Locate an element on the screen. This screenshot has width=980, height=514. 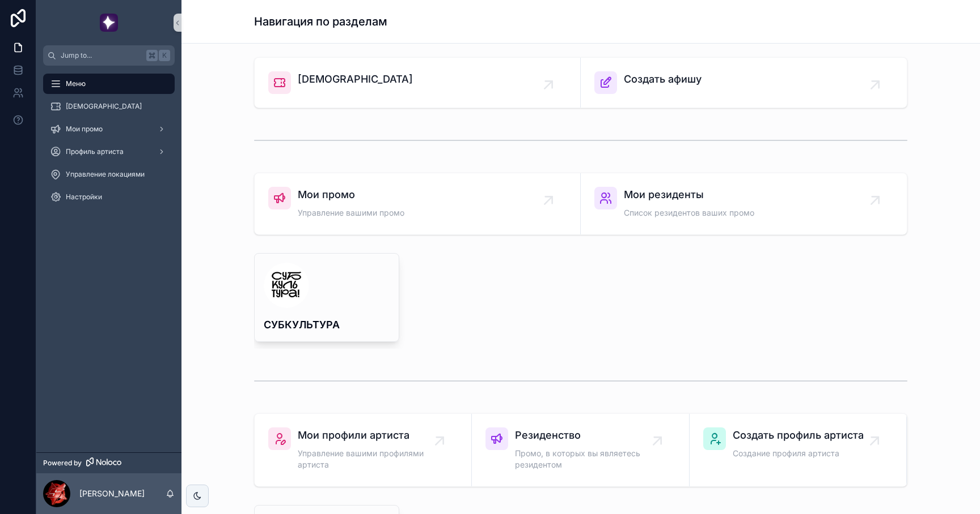
span: Создать профиль артиста is located at coordinates (798, 435).